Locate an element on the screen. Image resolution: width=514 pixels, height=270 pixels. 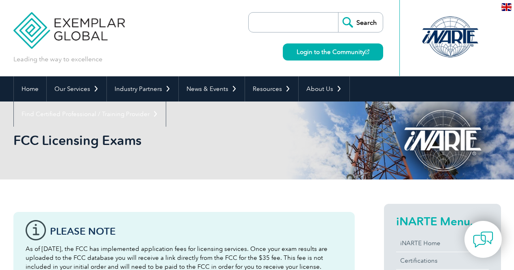
a: Industry Partners is located at coordinates (142, 89).